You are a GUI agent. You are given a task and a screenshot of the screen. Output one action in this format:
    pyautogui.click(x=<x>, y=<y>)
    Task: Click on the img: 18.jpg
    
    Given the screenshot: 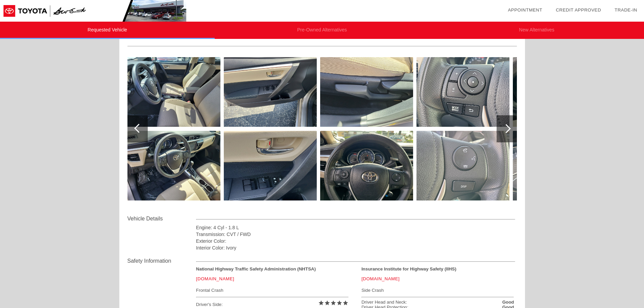 What is the action you would take?
    pyautogui.click(x=366, y=92)
    